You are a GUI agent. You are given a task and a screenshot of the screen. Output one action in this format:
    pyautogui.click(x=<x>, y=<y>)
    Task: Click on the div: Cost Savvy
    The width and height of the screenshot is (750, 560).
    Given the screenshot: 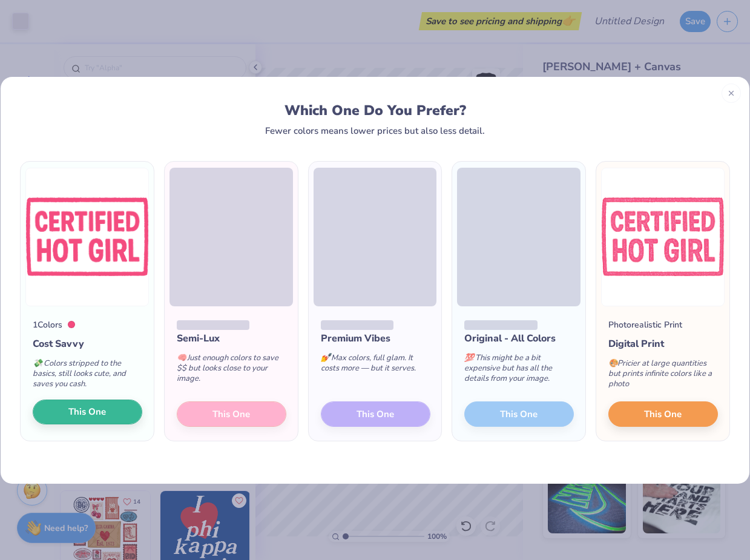 What is the action you would take?
    pyautogui.click(x=87, y=344)
    